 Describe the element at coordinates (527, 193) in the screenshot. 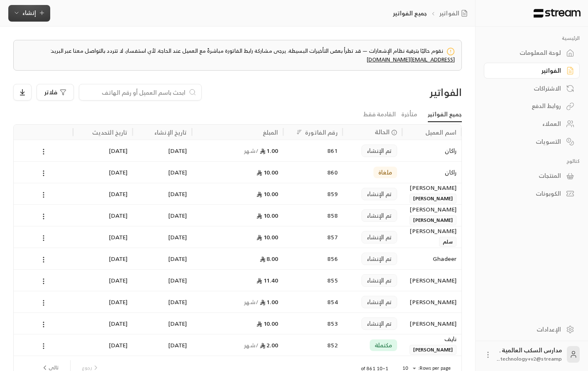

I see `div: الكوبونات` at that location.